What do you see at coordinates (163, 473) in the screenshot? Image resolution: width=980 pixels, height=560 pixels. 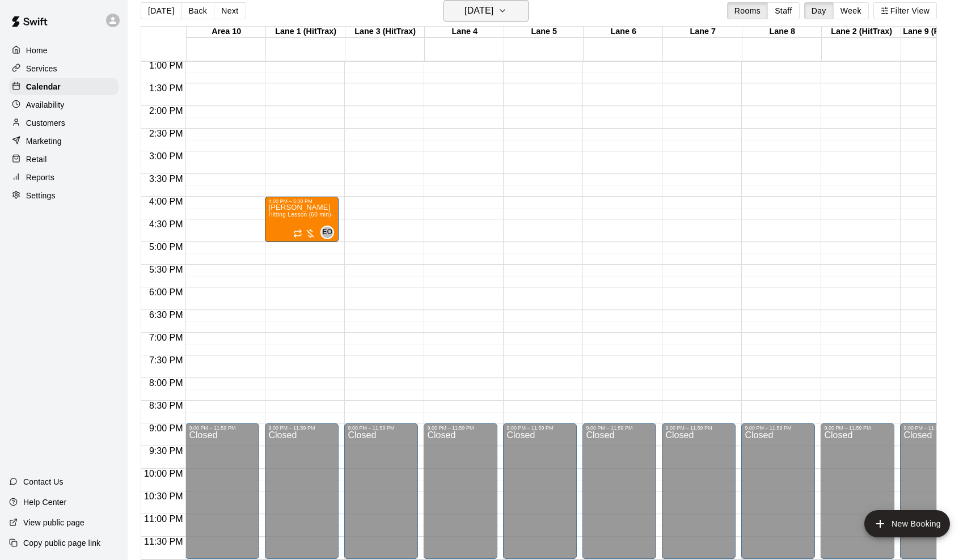 I see `span: 10:00 PM` at bounding box center [163, 473].